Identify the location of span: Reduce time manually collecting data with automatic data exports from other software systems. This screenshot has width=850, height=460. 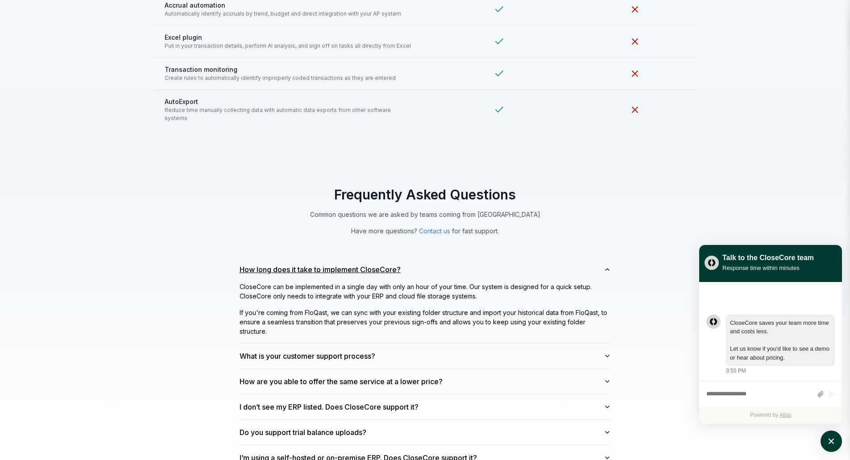
(290, 114).